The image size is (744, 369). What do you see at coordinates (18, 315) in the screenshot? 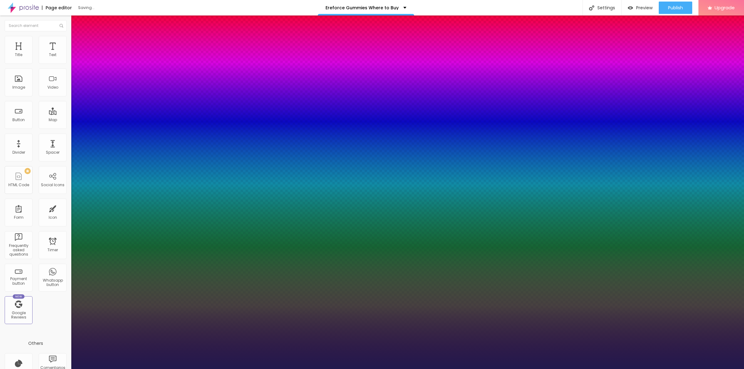
I see `div: Google Reviews` at bounding box center [18, 315].